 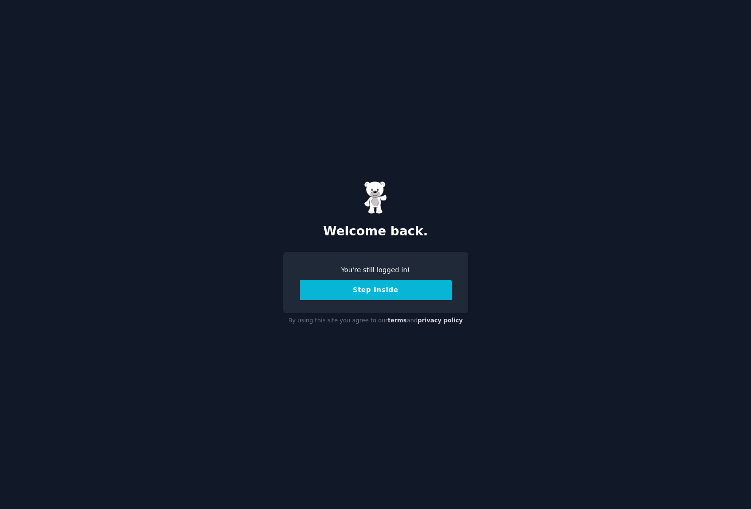 I want to click on a: terms, so click(x=397, y=320).